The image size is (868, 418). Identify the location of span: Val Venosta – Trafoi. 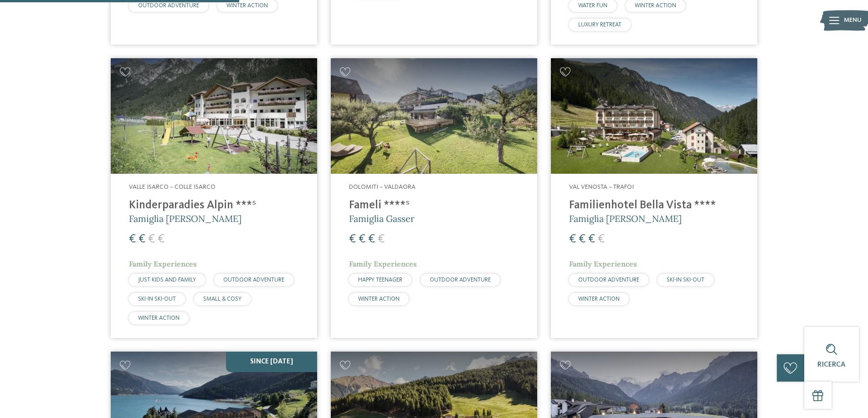
(601, 187).